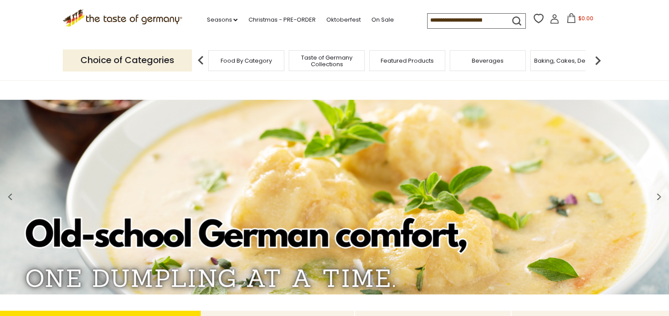  I want to click on a: Oktoberfest, so click(343, 20).